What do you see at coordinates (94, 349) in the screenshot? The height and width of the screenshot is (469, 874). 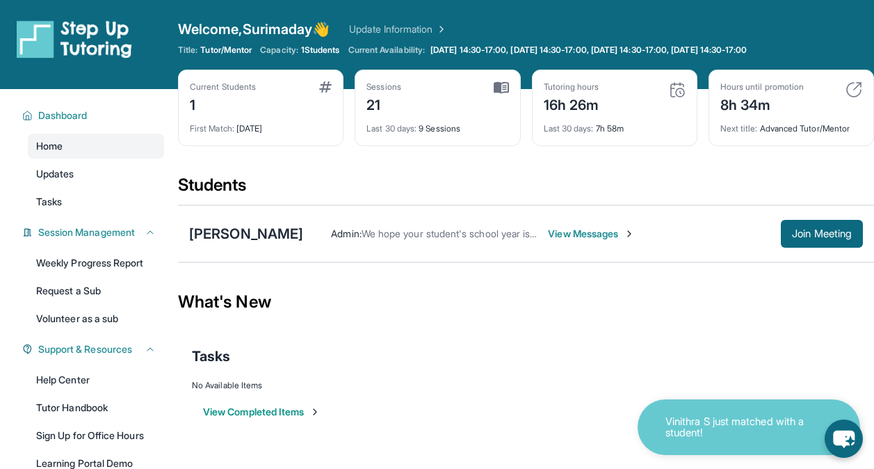 I see `button: Support & Resources` at bounding box center [94, 349].